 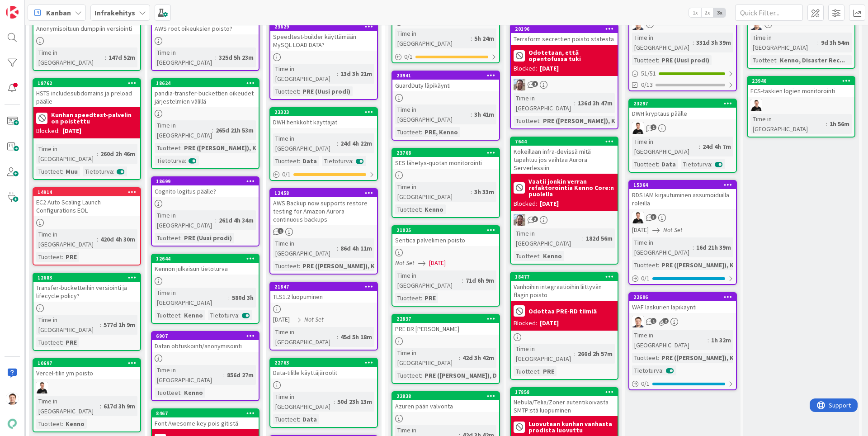 What do you see at coordinates (323, 363) in the screenshot?
I see `div: 22763` at bounding box center [323, 363].